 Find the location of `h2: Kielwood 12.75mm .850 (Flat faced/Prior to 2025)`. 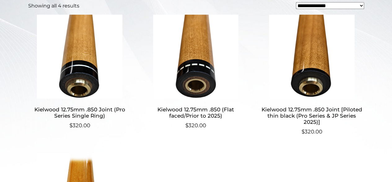

h2: Kielwood 12.75mm .850 (Flat faced/Prior to 2025) is located at coordinates (196, 112).